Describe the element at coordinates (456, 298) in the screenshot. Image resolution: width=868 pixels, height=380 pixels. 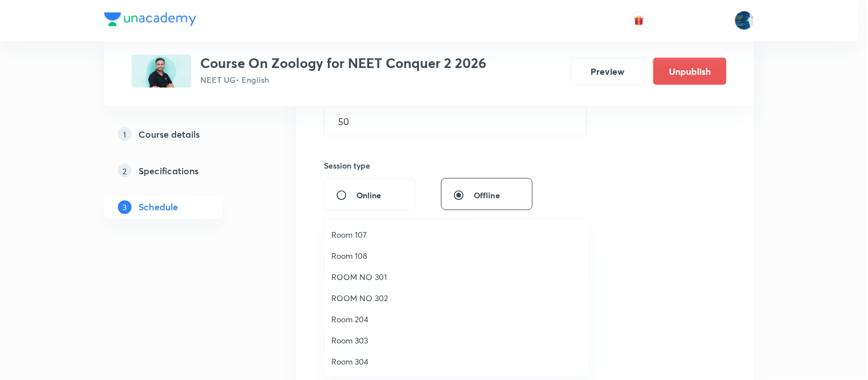
I see `span: ROOM NO 302` at that location.